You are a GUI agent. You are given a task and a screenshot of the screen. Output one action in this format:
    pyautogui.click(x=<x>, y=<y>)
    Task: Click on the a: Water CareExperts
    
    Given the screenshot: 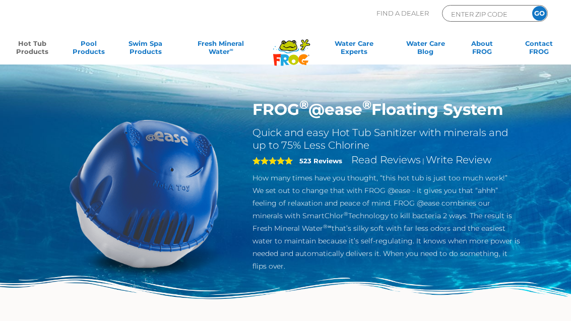 What is the action you would take?
    pyautogui.click(x=354, y=49)
    